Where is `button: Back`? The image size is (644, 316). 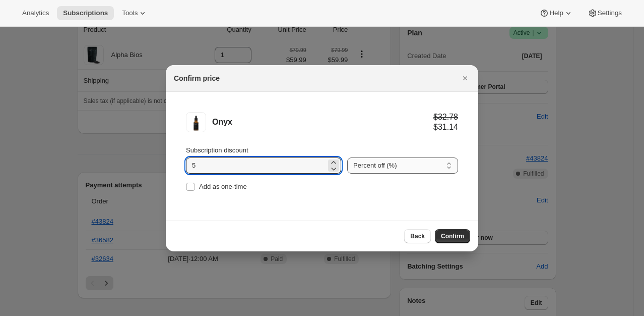
button: Back is located at coordinates (417, 236).